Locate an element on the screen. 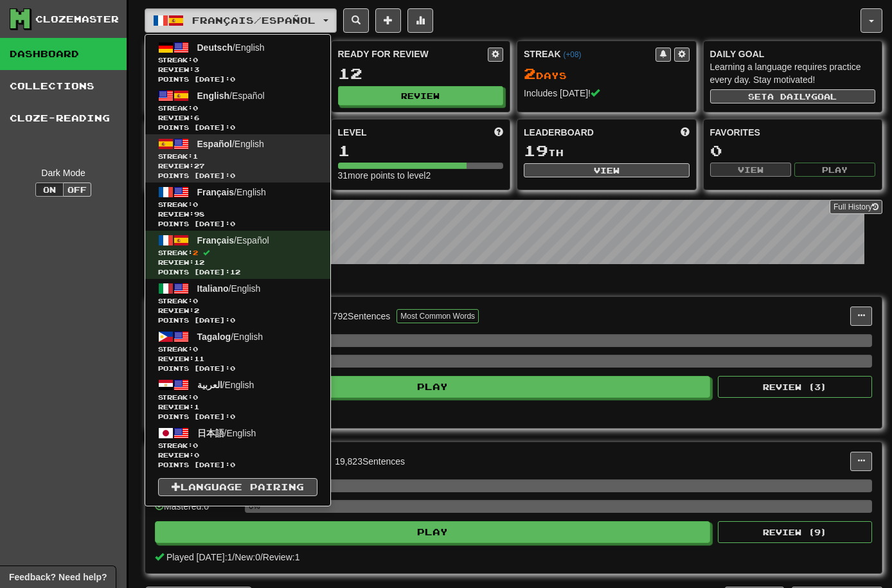  div: Learning a language requires practice every day. Stay motivated! is located at coordinates (793, 74).